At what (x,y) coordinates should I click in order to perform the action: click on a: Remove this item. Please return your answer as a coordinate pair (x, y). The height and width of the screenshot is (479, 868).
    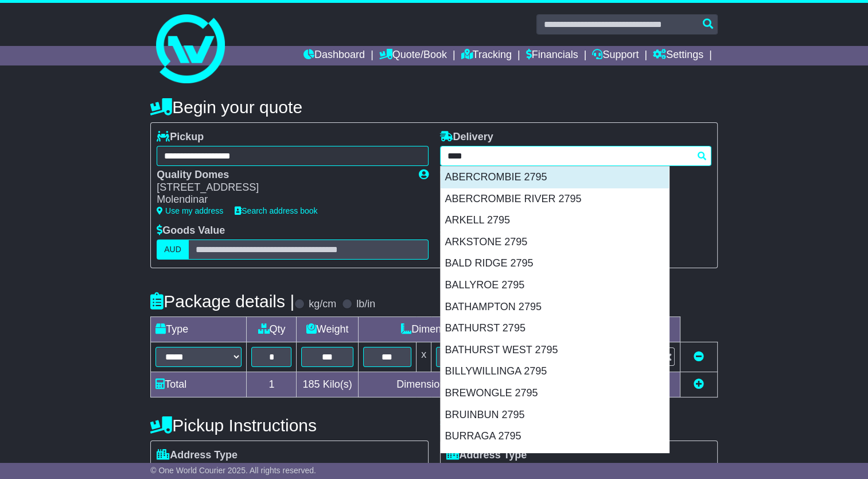
    Looking at the image, I should click on (699, 356).